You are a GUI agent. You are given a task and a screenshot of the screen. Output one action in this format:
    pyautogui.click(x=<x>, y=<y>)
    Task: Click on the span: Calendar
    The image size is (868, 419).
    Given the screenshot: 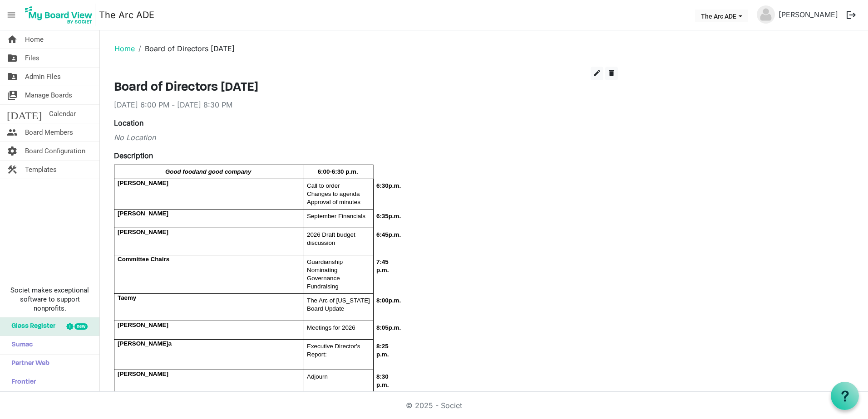 What is the action you would take?
    pyautogui.click(x=62, y=114)
    